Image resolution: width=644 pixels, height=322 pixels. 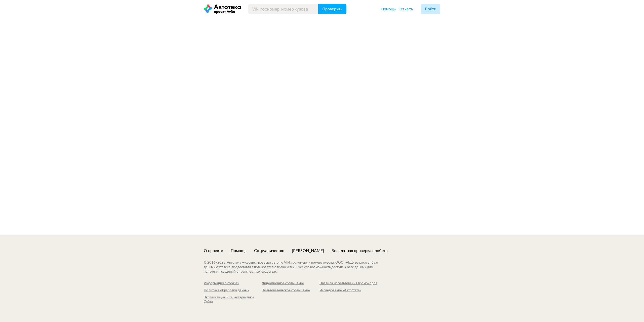 What do you see at coordinates (348, 283) in the screenshot?
I see `a: Правила использования промокодов` at bounding box center [348, 283].